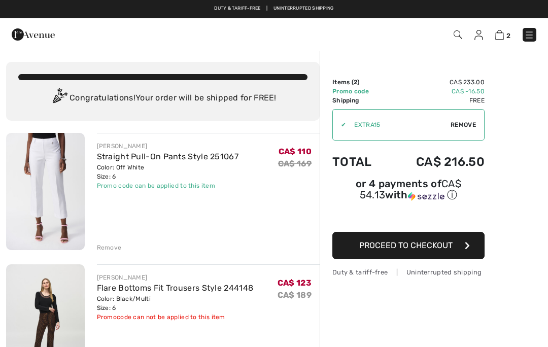 The width and height of the screenshot is (548, 347). I want to click on div: Color: Off White Size: 6, so click(168, 172).